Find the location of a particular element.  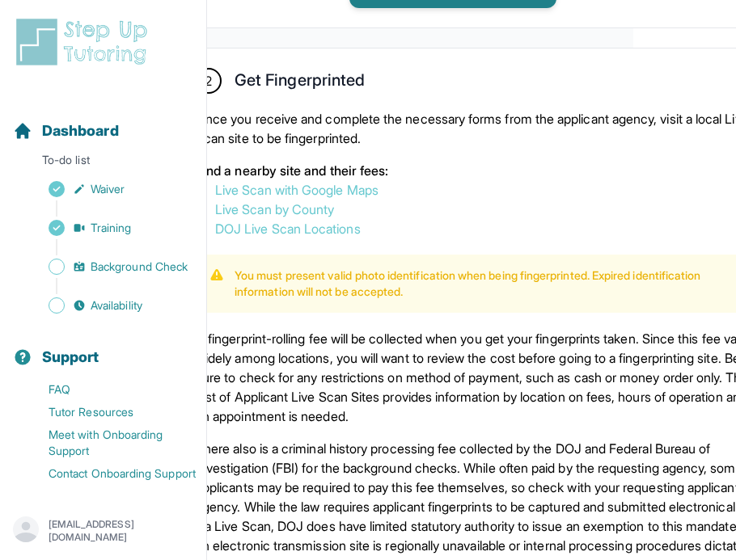

a: Training is located at coordinates (109, 228).